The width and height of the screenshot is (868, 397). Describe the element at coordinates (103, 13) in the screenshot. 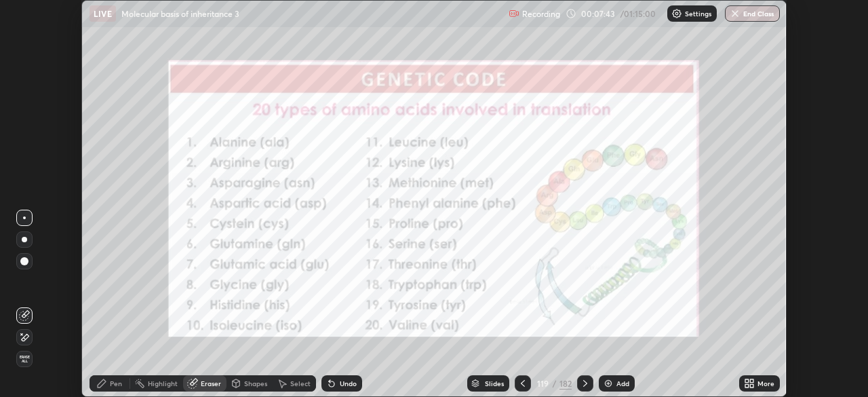

I see `p: LIVE` at that location.